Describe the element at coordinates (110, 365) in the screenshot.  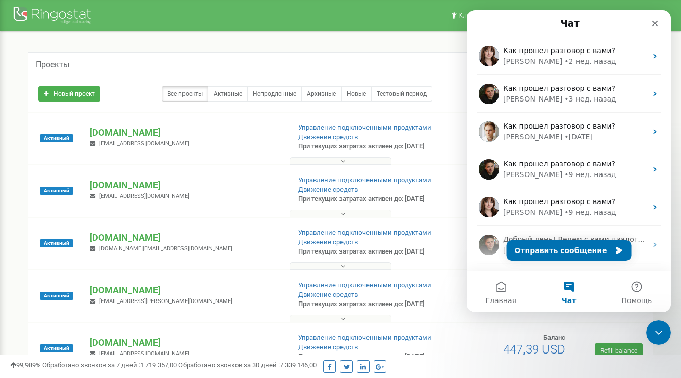
I see `span: Обработано звонков за 7 дней :` at that location.